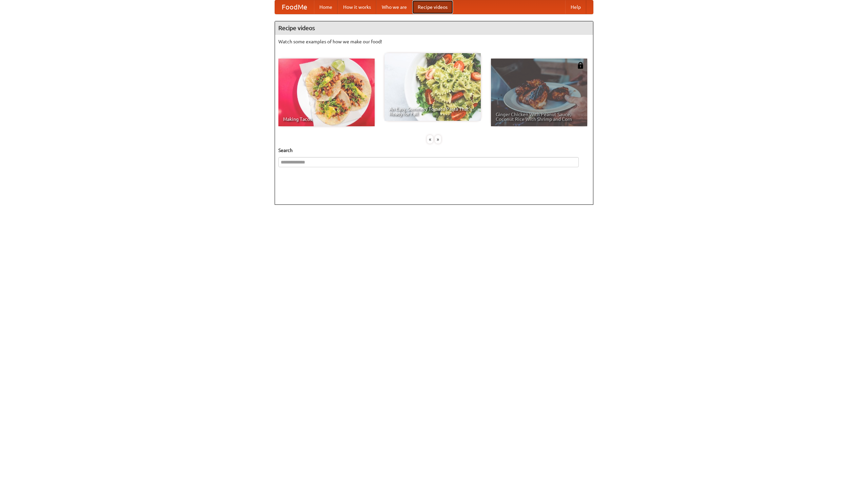 Image resolution: width=868 pixels, height=479 pixels. Describe the element at coordinates (434, 28) in the screenshot. I see `h4: Recipe videos` at that location.